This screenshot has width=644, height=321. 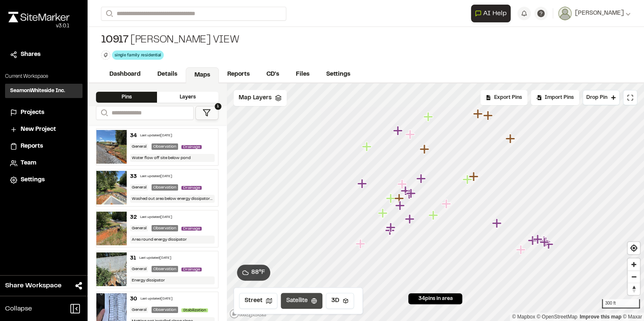 What do you see at coordinates (248, 314) in the screenshot?
I see `a: Mapbox logo` at bounding box center [248, 314].